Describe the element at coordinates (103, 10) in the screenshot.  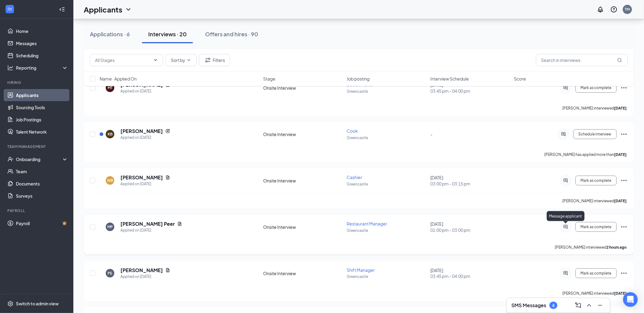
I see `h1: Applicants` at that location.